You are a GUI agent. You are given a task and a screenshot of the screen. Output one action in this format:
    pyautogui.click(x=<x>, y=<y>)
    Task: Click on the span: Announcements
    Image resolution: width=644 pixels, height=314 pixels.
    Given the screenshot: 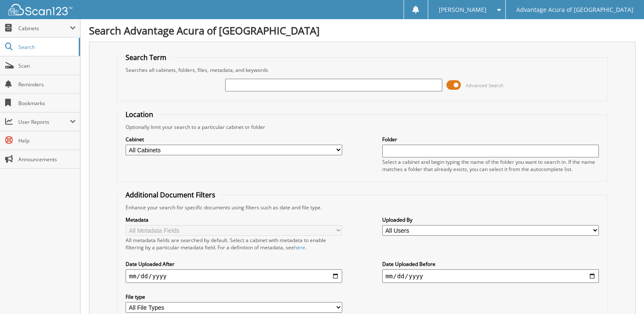 What is the action you would take?
    pyautogui.click(x=47, y=159)
    